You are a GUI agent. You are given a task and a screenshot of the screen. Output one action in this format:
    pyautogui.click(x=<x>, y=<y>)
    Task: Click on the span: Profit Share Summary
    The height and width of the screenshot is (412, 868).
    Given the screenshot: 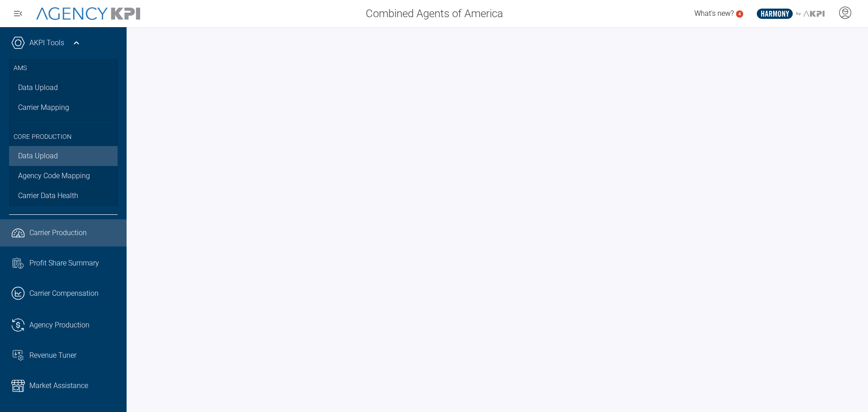 What is the action you would take?
    pyautogui.click(x=64, y=263)
    